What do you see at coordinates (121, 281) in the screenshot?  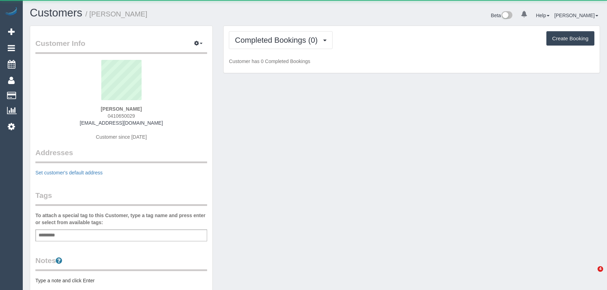 I see `pre: Type a note and click Enter` at bounding box center [121, 281].